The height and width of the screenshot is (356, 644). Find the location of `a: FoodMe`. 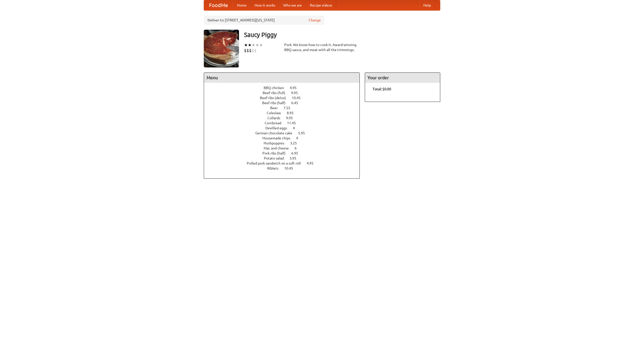

a: FoodMe is located at coordinates (219, 5).